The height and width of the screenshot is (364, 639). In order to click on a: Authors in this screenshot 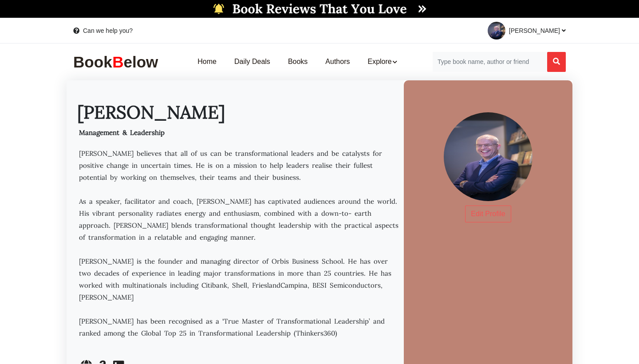, I will do `click(337, 62)`.